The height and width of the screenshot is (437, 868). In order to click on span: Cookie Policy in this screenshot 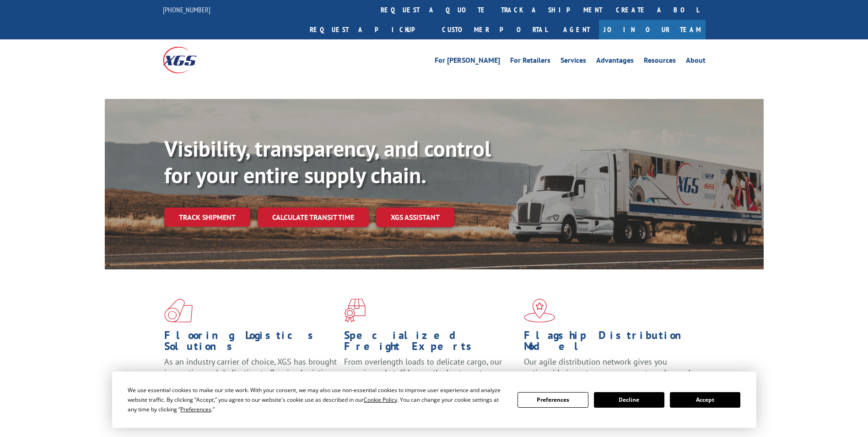, I will do `click(380, 399)`.